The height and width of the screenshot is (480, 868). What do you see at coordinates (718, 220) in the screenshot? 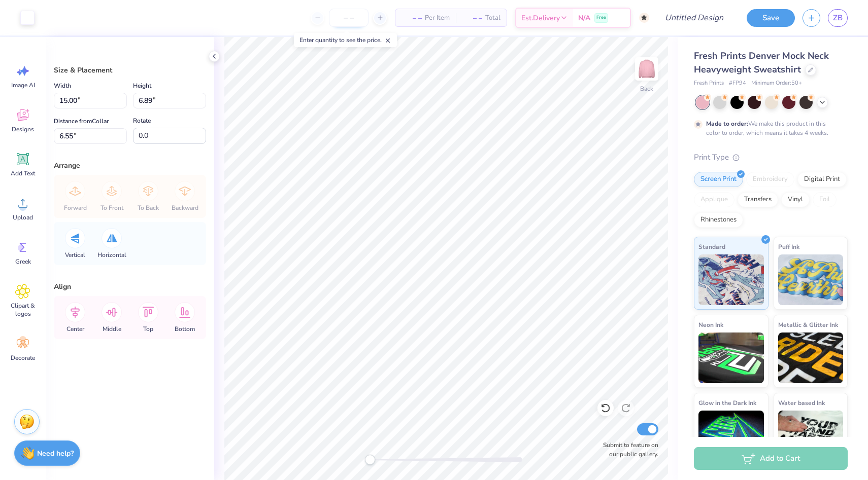
I see `div: Rhinestones` at bounding box center [718, 220].